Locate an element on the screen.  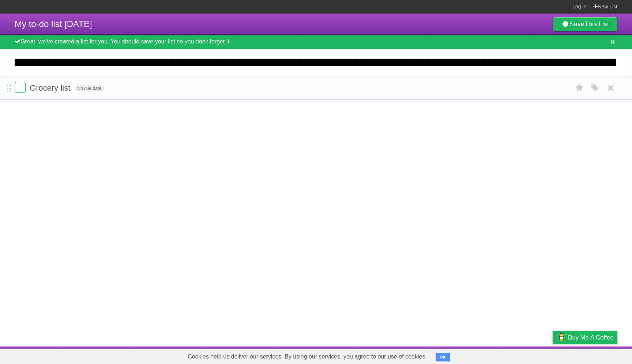
a: Privacy is located at coordinates (553, 355).